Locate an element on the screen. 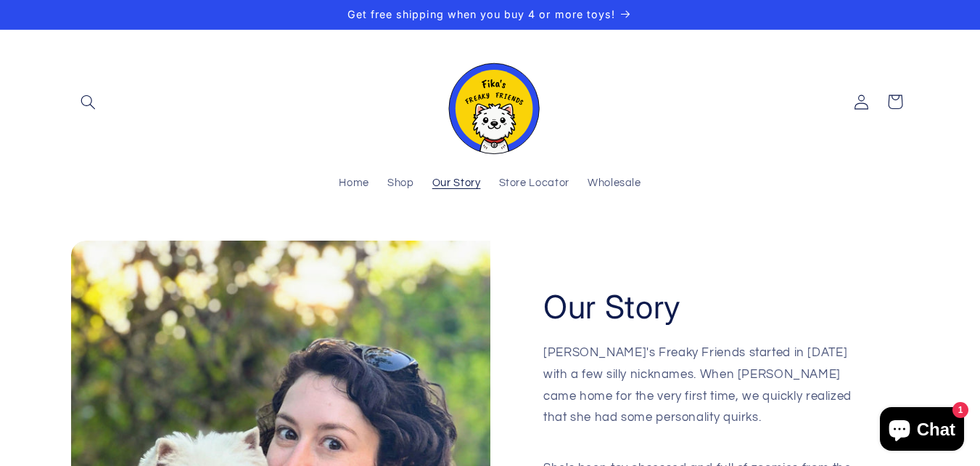 Image resolution: width=980 pixels, height=466 pixels. h2: Our Story is located at coordinates (613, 306).